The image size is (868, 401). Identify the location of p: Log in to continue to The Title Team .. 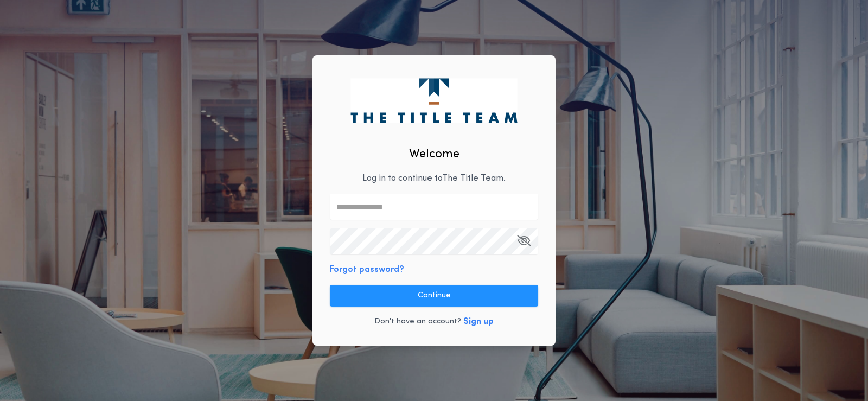
(434, 178).